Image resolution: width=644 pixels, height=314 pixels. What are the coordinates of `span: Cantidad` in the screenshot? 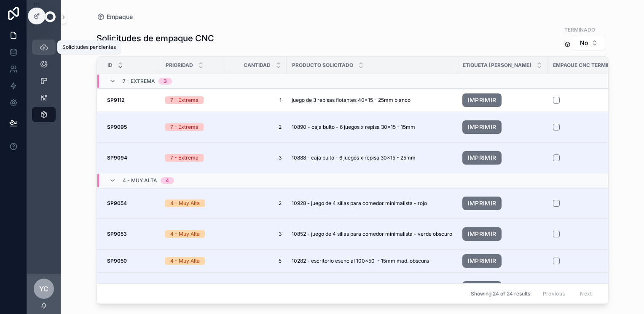 It's located at (257, 65).